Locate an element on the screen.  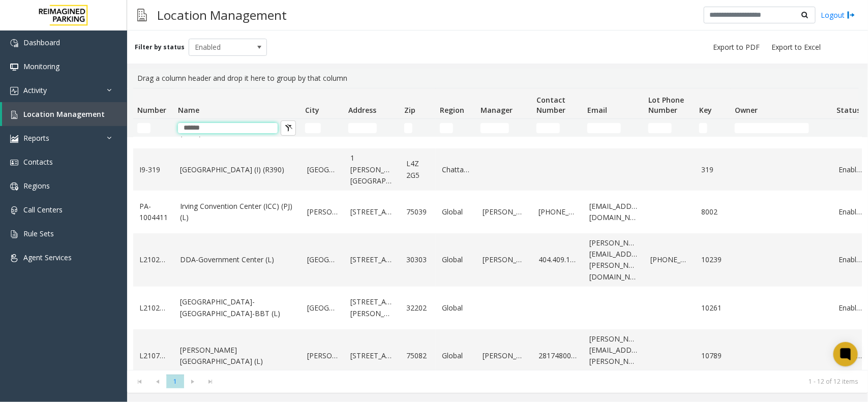
input: Key Filter is located at coordinates (703, 128).